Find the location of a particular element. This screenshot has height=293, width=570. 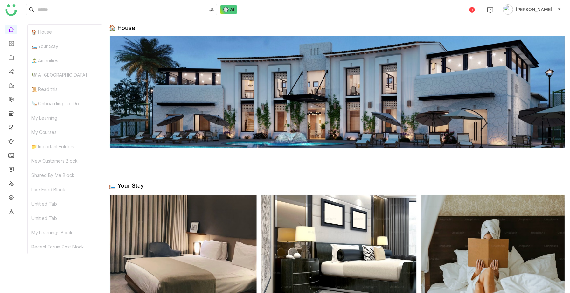

img: help.svg is located at coordinates (491, 10).